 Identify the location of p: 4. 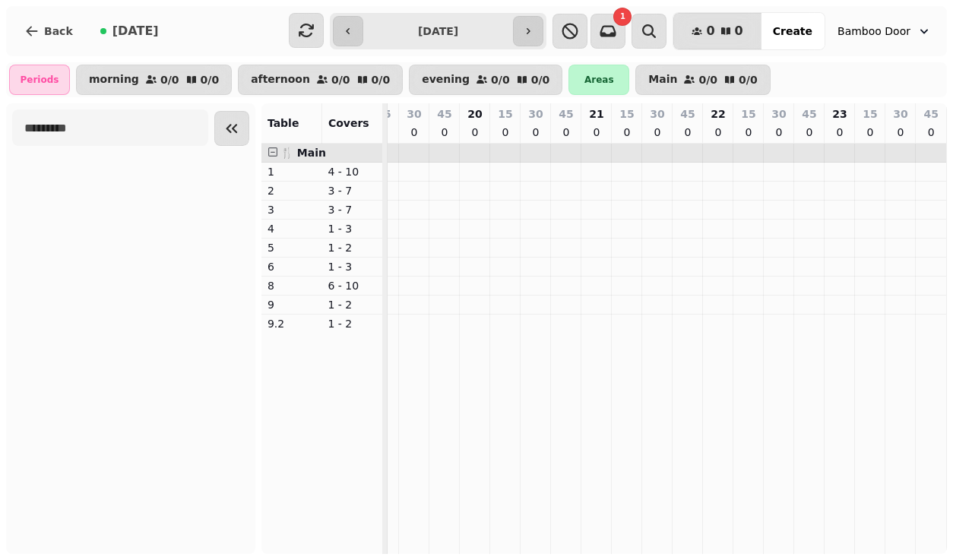
(292, 229).